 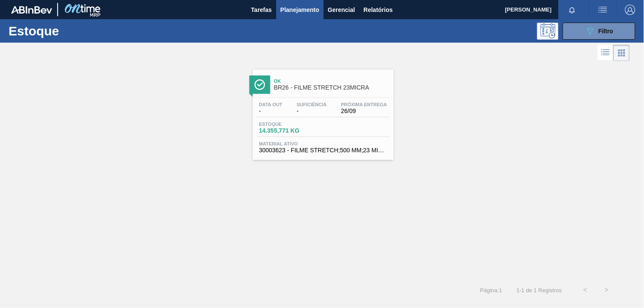 I want to click on h1: Estoque, so click(x=69, y=31).